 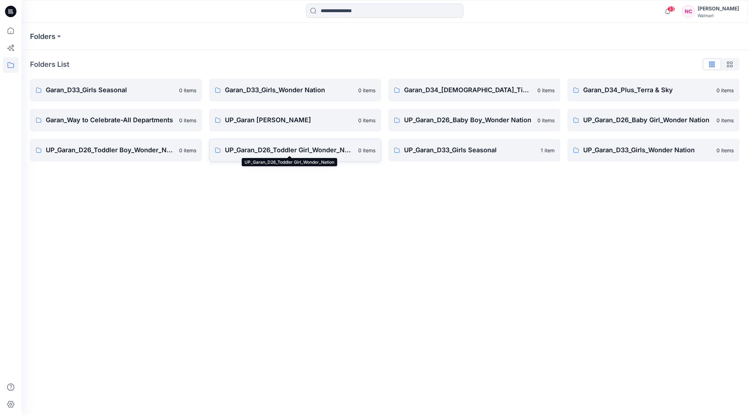 I want to click on p: Garan_Way to Celebrate-All Departments, so click(x=110, y=120).